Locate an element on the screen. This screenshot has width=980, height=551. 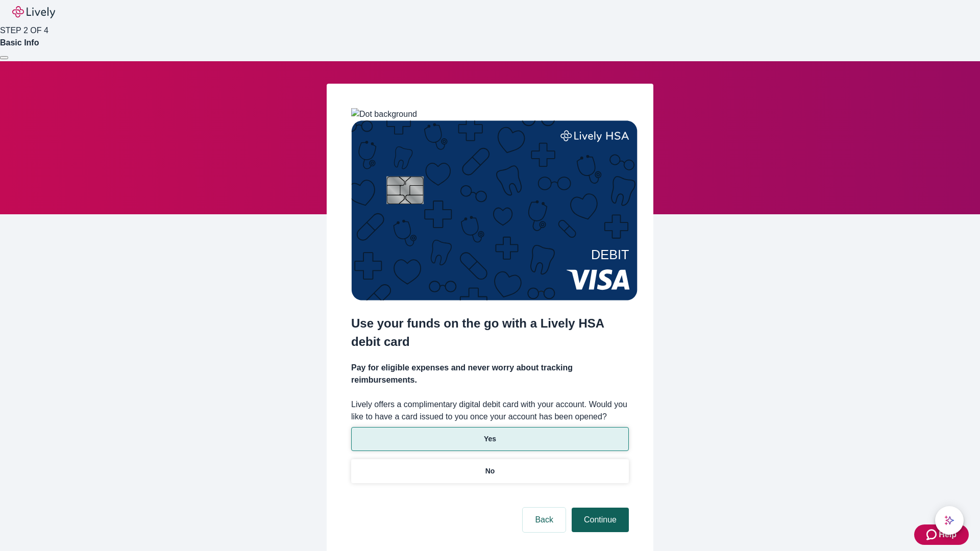
p: No is located at coordinates (490, 471).